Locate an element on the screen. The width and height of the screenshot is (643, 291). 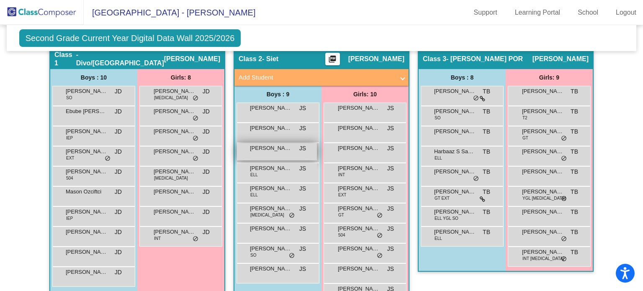
mat-expansion-panel-header: Add Student is located at coordinates (322, 77).